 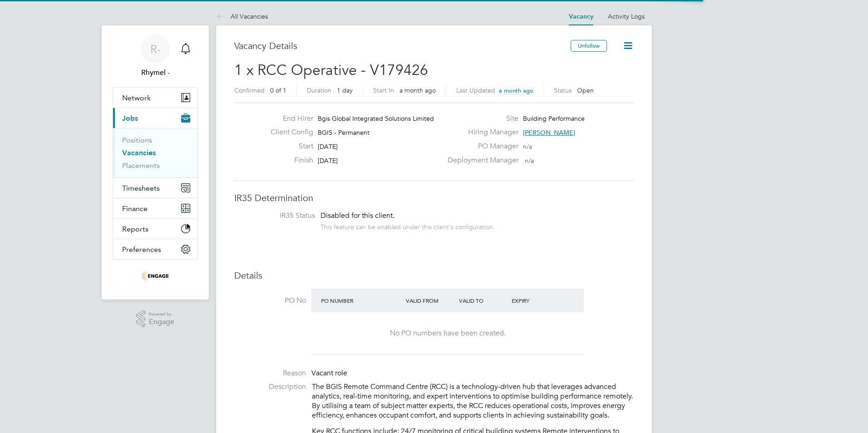 What do you see at coordinates (376, 118) in the screenshot?
I see `span: Bgis Global Integrated Solutions Limited` at bounding box center [376, 118].